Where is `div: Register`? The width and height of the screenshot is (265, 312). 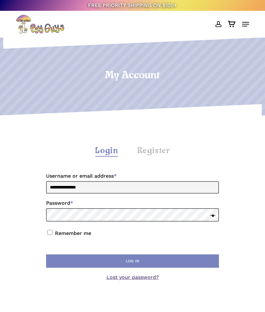 div: Register is located at coordinates (154, 151).